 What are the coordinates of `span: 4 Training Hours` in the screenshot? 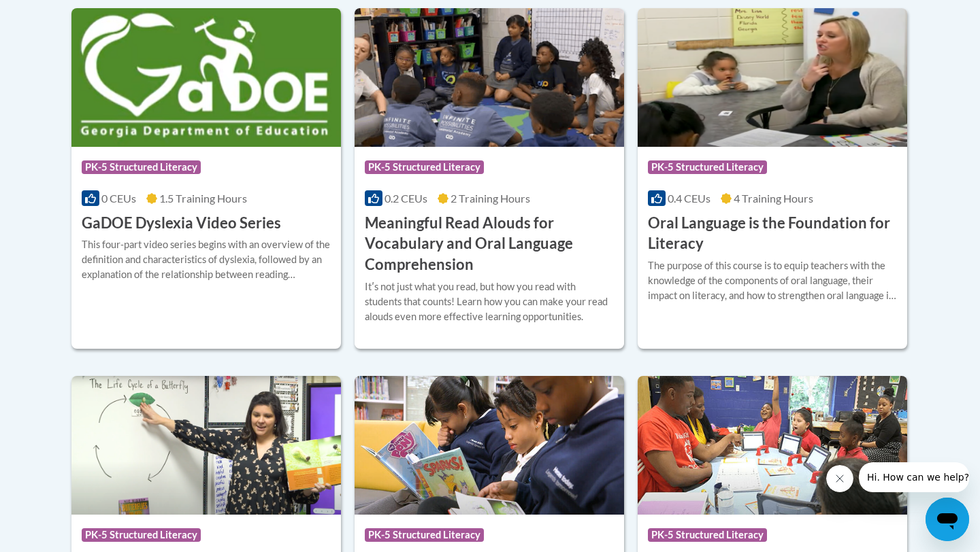 It's located at (773, 198).